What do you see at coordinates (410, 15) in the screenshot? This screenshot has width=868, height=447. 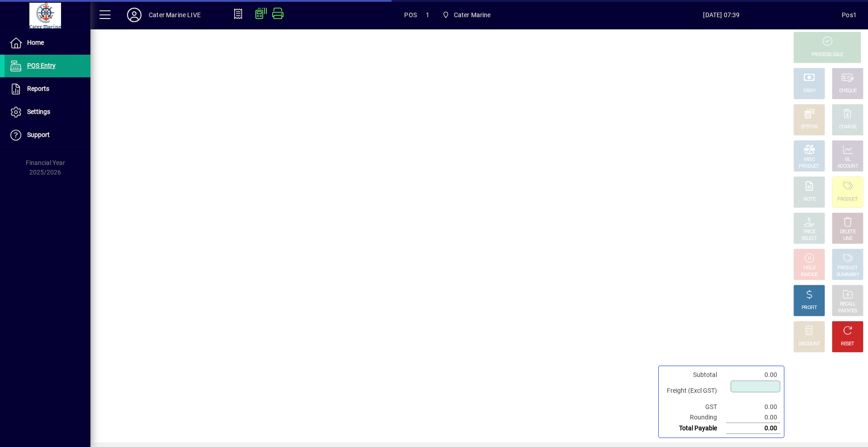 I see `span: POS` at bounding box center [410, 15].